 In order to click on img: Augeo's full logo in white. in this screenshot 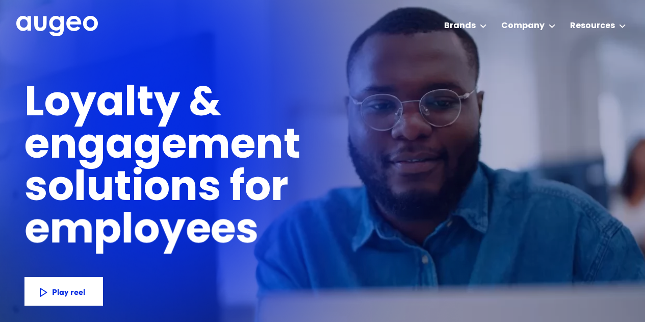, I will do `click(57, 26)`.